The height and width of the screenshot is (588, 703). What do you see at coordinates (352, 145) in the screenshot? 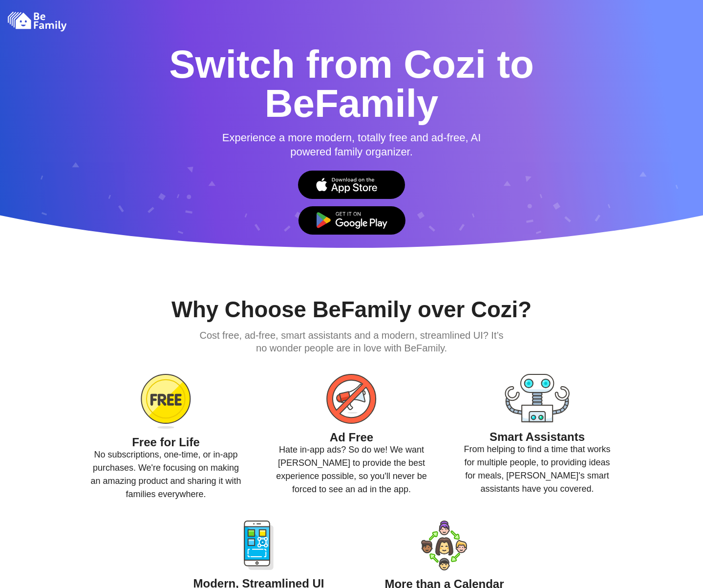
I see `h2: Experience a more modern, totally free and ad-free, AI powered family organizer.` at bounding box center [352, 145].